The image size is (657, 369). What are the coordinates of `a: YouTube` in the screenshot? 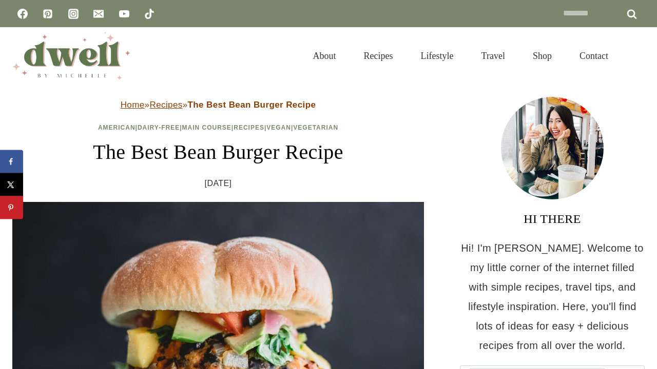 It's located at (124, 14).